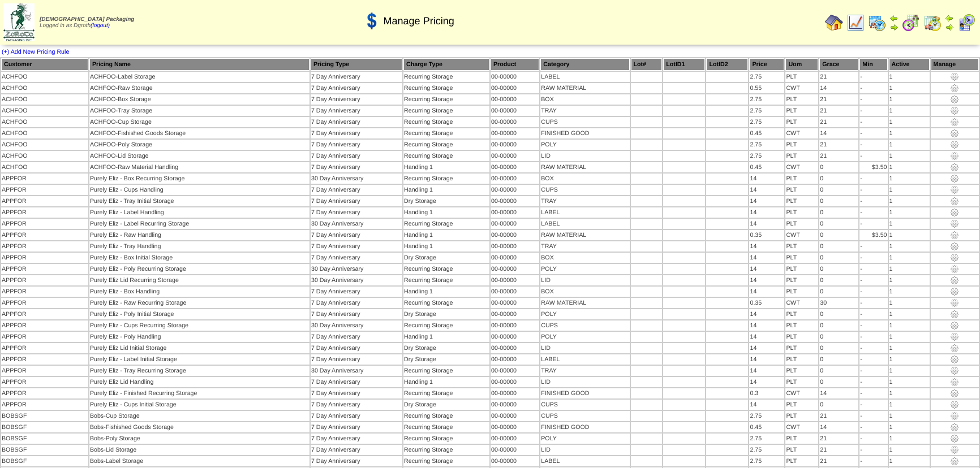  Describe the element at coordinates (838, 303) in the screenshot. I see `td: 30` at that location.